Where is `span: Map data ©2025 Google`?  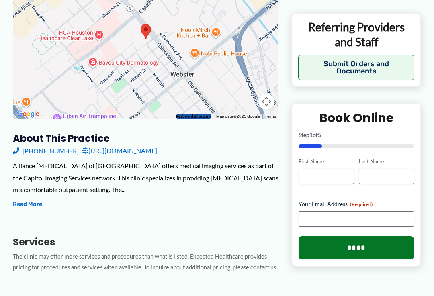 span: Map data ©2025 Google is located at coordinates (238, 116).